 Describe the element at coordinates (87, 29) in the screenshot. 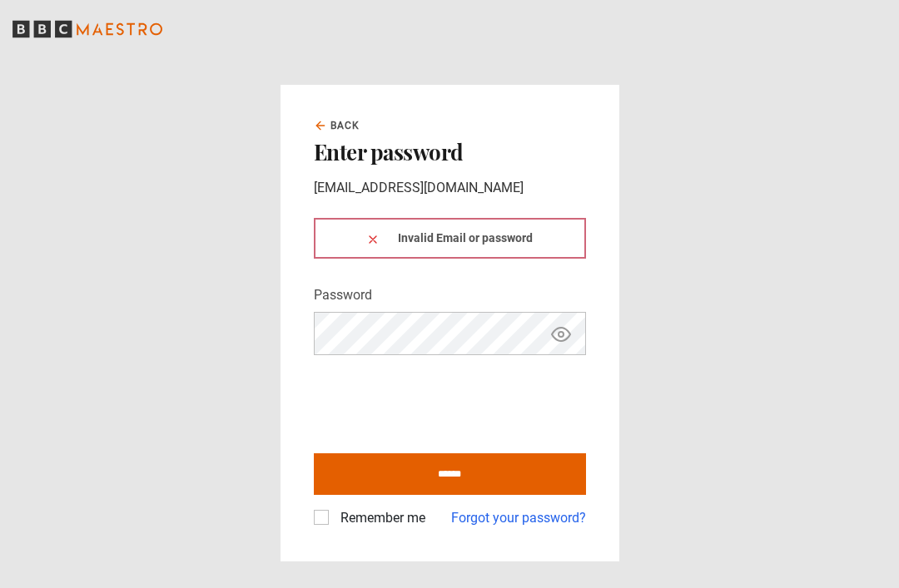

I see `svg: BBC Maestro` at that location.